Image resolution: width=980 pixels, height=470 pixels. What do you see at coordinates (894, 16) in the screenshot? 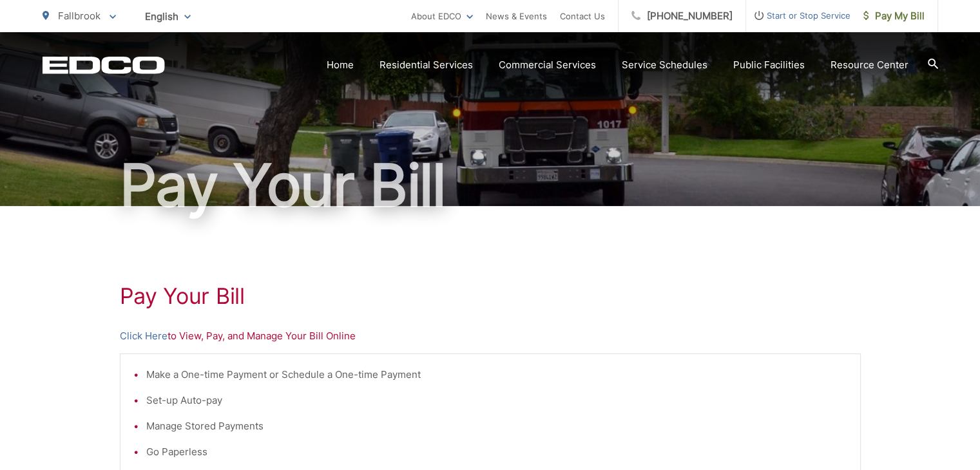
I see `span: Pay My Bill` at bounding box center [894, 16].